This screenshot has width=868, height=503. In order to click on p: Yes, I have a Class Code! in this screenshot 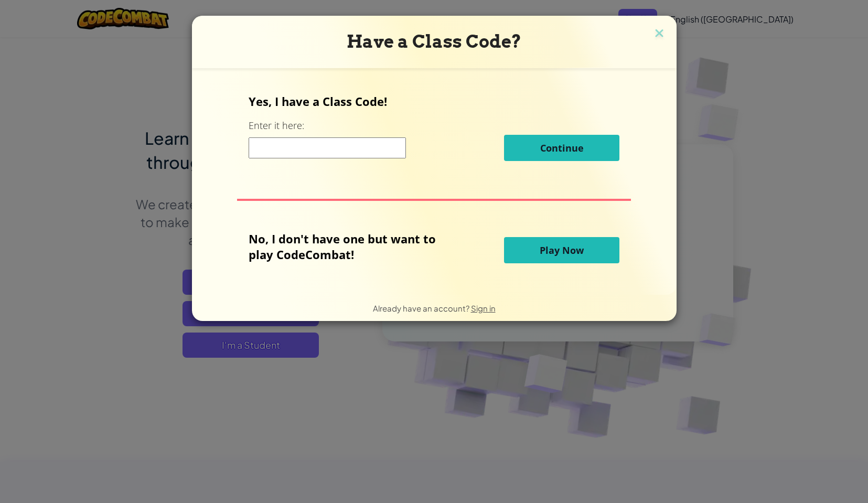, I will do `click(434, 101)`.